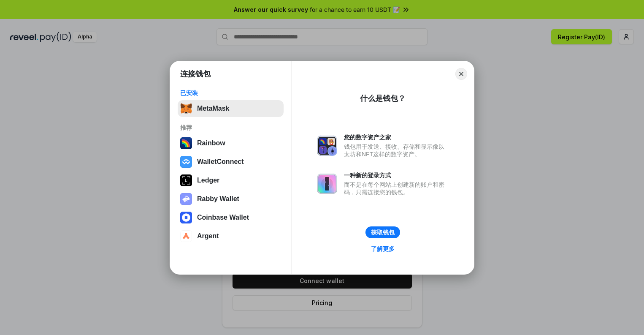 This screenshot has height=335, width=644. Describe the element at coordinates (383, 249) in the screenshot. I see `div: 了解更多` at that location.